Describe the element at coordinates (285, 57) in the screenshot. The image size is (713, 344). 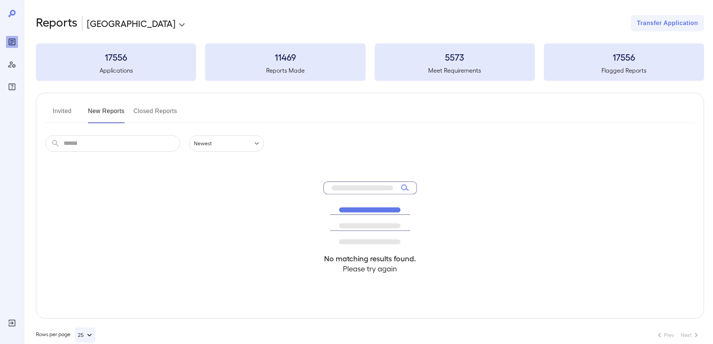
I see `h3: 11469` at that location.